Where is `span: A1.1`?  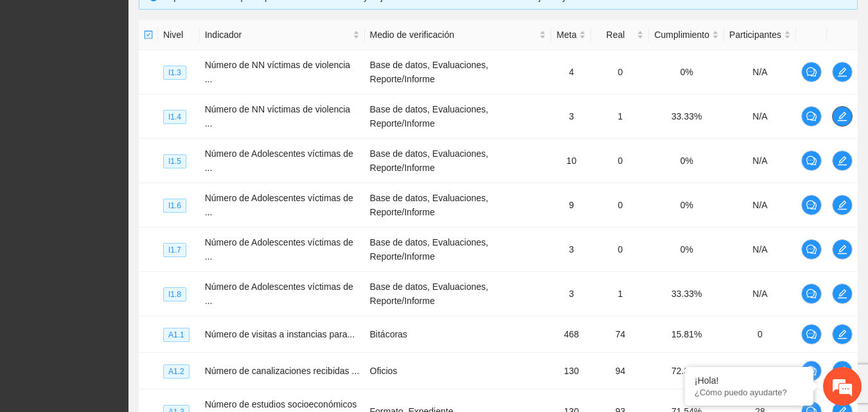 span: A1.1 is located at coordinates (176, 335).